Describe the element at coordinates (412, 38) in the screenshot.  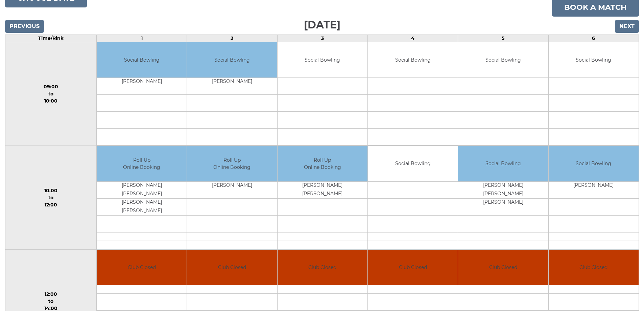
I see `td: 4` at that location.